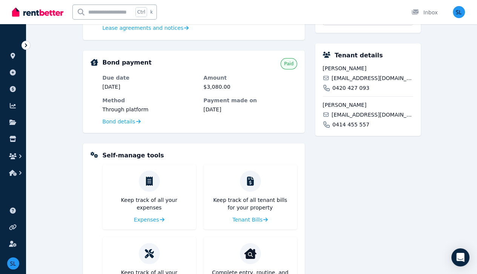 The height and width of the screenshot is (274, 477). Describe the element at coordinates (359, 55) in the screenshot. I see `h5: Tenant details` at that location.